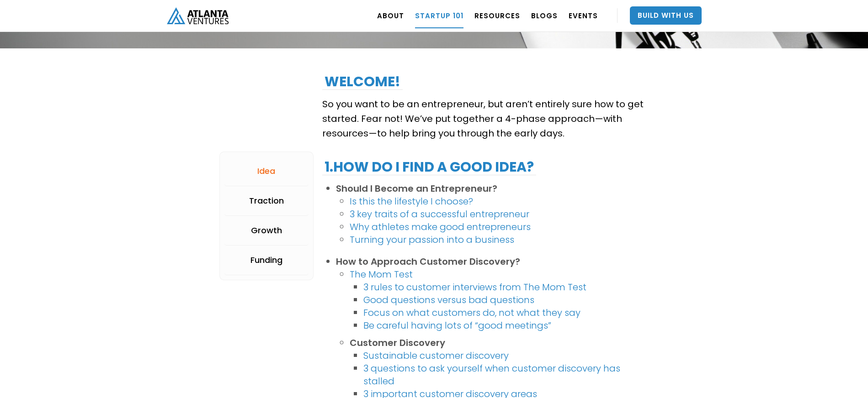 This screenshot has width=868, height=398. I want to click on a: Is this the lifestyle I choose?, so click(411, 201).